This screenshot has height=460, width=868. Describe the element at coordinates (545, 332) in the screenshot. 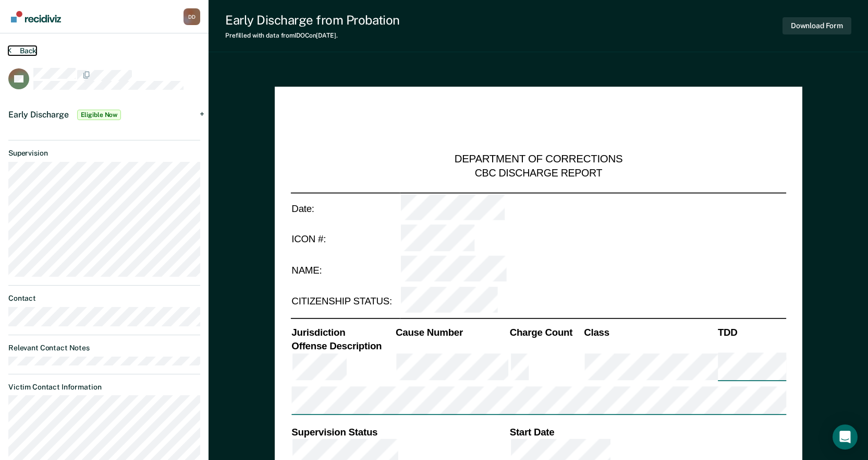

I see `th: Charge Count` at that location.